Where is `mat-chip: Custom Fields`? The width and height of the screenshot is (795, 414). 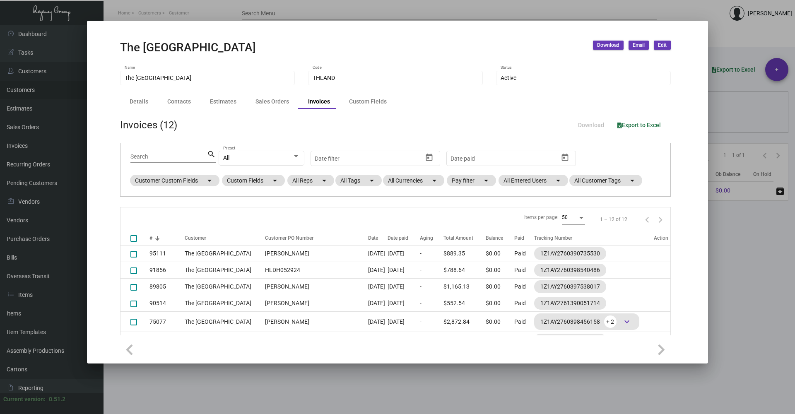 mat-chip: Custom Fields is located at coordinates (253, 180).